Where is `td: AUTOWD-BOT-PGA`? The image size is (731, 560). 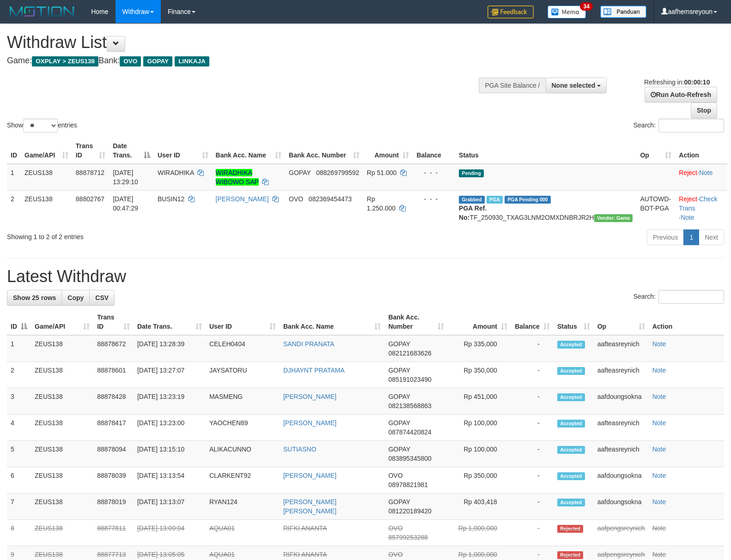
td: AUTOWD-BOT-PGA is located at coordinates (656, 208).